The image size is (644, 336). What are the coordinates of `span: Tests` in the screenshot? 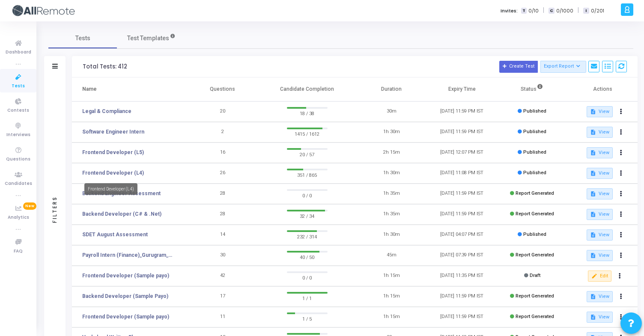 It's located at (18, 86).